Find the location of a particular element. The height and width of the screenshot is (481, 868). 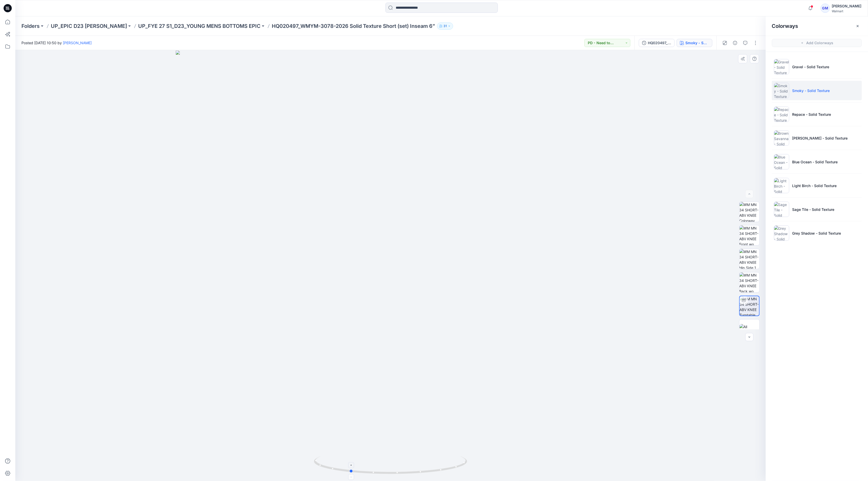

img: WM MN 34 SHORT-ABV KNEE Back wo Avatar is located at coordinates (749, 282).